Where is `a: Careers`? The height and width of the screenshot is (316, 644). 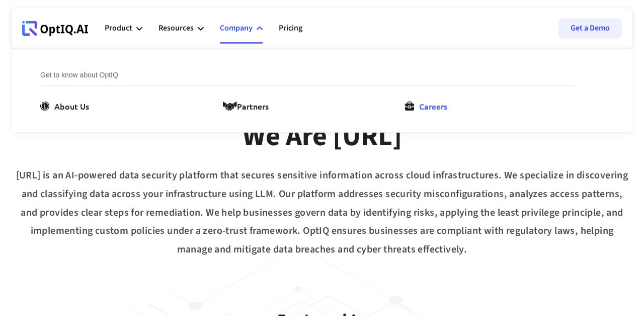 a: Careers is located at coordinates (429, 106).